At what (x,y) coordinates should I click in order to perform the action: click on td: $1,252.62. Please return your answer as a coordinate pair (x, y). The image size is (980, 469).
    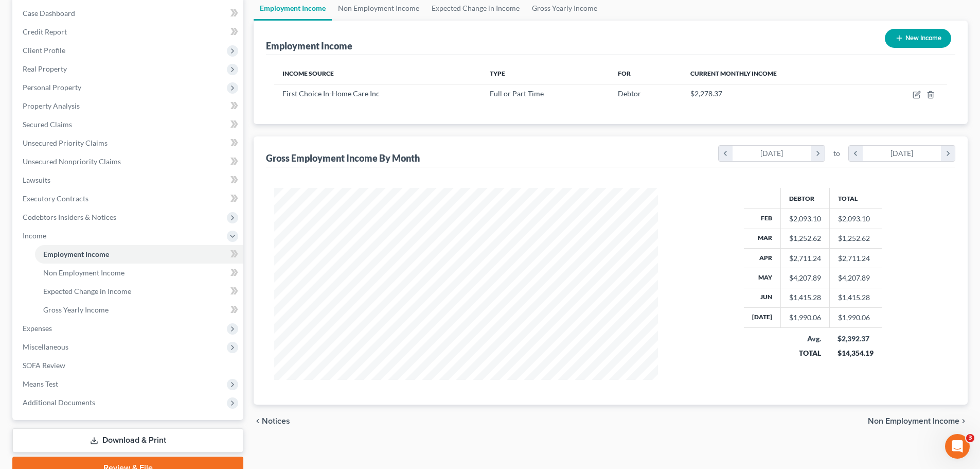
    Looking at the image, I should click on (856, 238).